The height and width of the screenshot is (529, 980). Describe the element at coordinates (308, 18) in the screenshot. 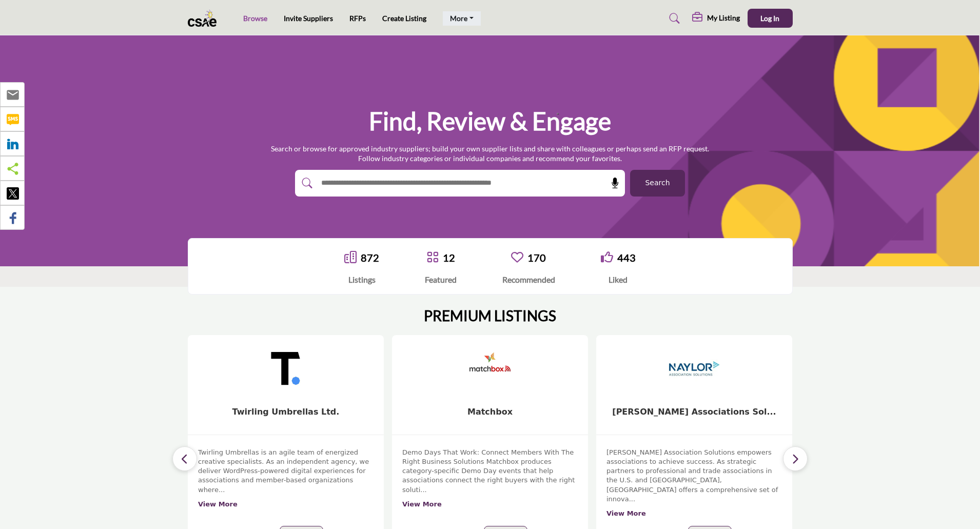

I see `a: Invite Suppliers` at that location.